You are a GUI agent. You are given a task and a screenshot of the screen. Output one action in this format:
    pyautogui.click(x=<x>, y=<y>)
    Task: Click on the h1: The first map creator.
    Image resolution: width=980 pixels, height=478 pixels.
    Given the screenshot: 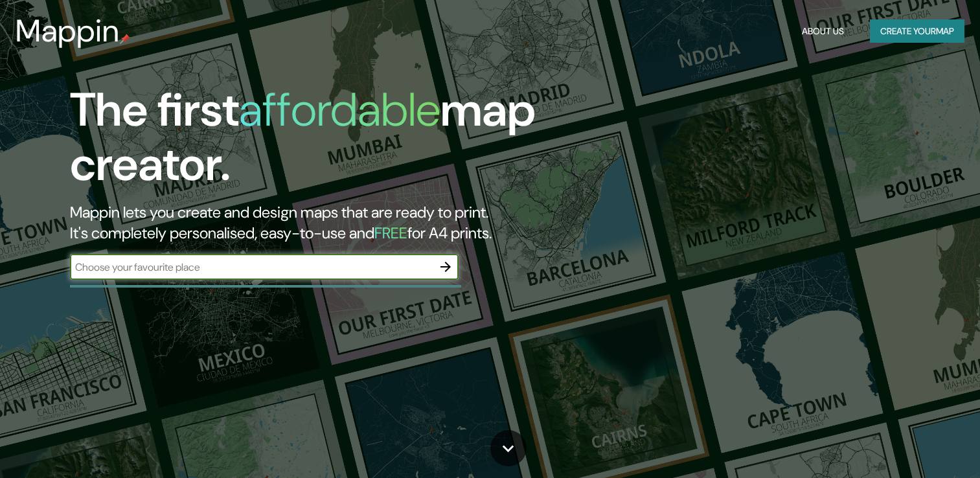 What is the action you would take?
    pyautogui.click(x=315, y=143)
    